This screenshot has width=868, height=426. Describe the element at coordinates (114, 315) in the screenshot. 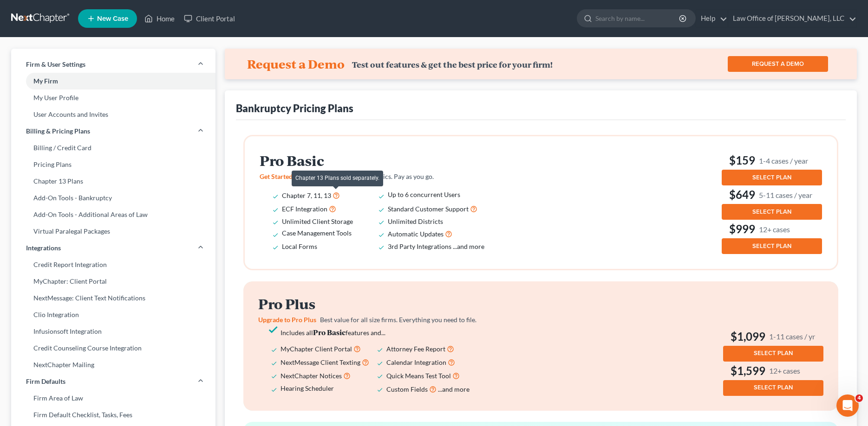

I see `a: Clio Integration` at that location.